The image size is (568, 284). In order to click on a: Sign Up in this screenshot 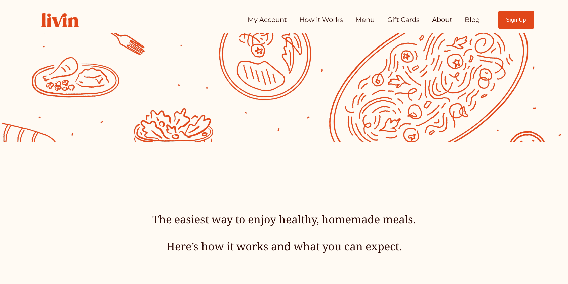, I will do `click(516, 20)`.